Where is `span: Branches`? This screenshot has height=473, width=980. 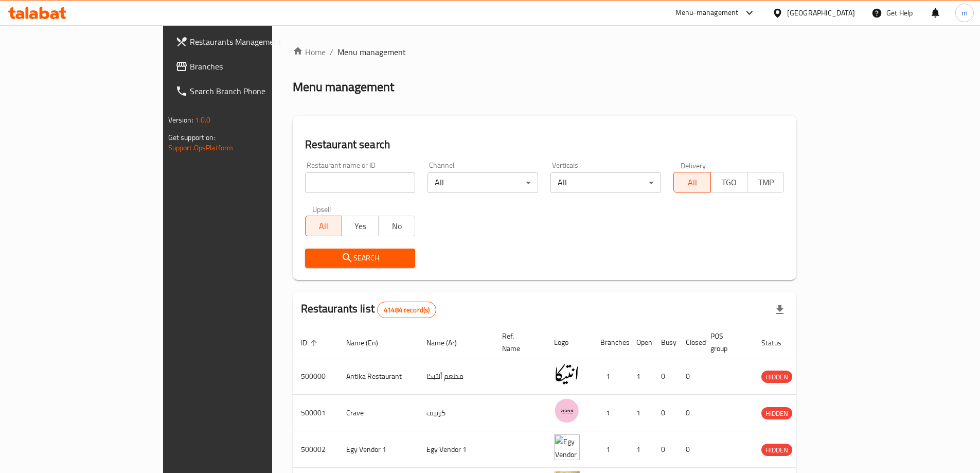 span: Branches is located at coordinates (254, 67).